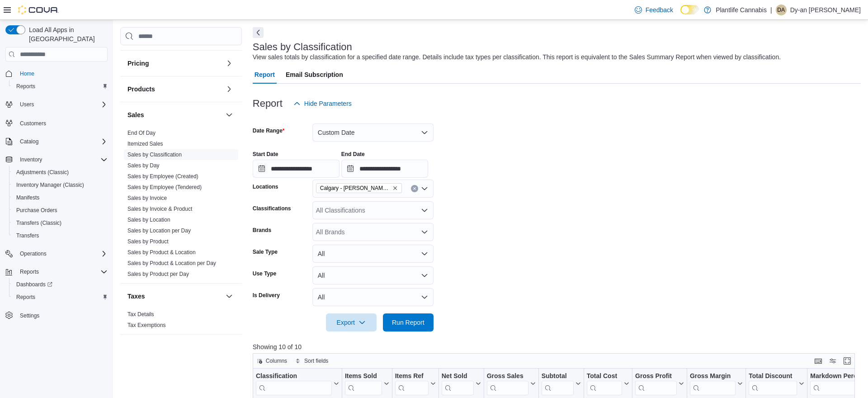  I want to click on button: Taxes, so click(174, 296).